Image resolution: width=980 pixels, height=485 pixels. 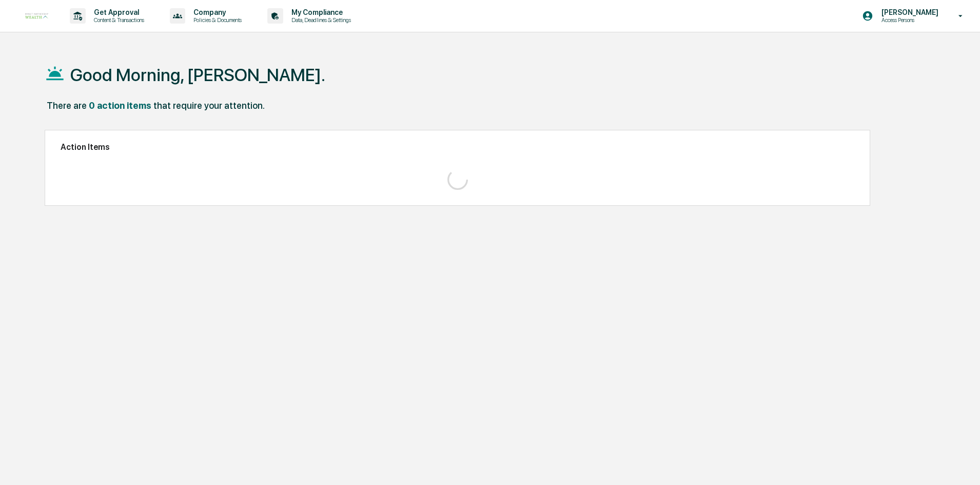 I want to click on p: Data, Deadlines & Settings, so click(x=320, y=20).